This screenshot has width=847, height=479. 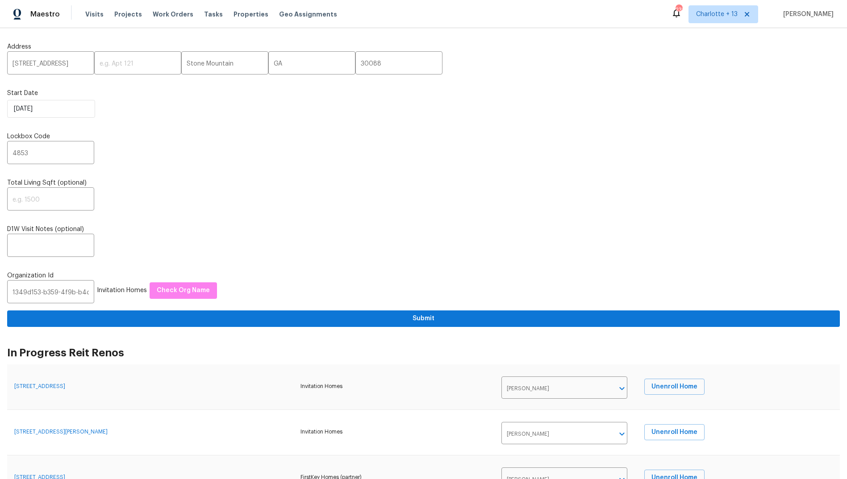 I want to click on h2: In Progress Reit Renos, so click(x=423, y=353).